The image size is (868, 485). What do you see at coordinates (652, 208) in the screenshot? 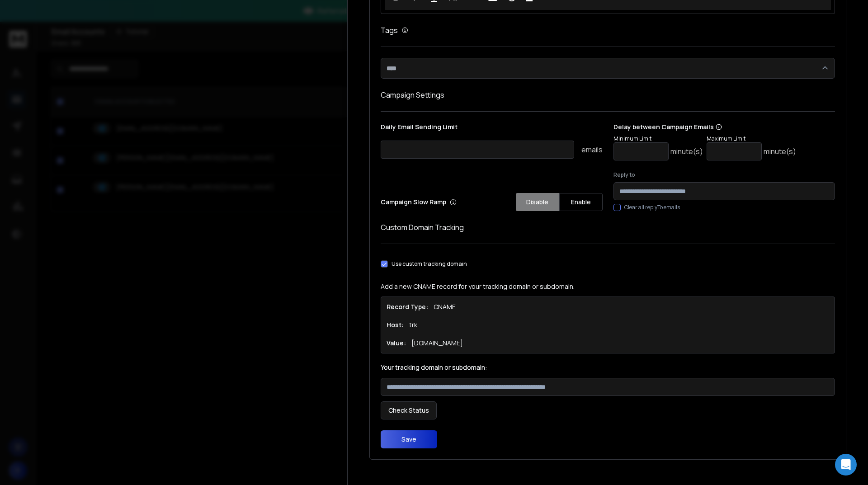
I see `label: Clear all replyTo emails` at bounding box center [652, 208].